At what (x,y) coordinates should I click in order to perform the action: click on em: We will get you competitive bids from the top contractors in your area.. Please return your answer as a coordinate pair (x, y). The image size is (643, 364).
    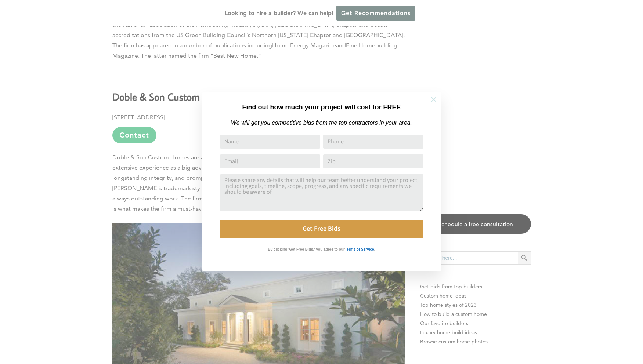
    Looking at the image, I should click on (322, 122).